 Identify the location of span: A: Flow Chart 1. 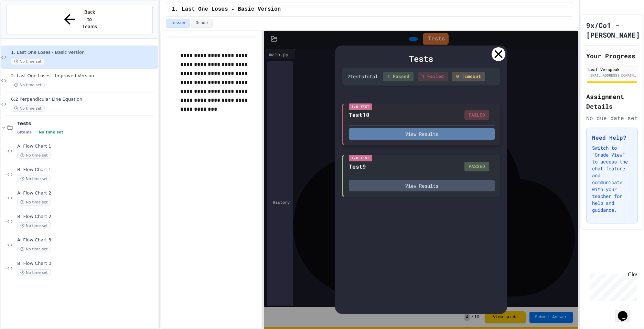
(87, 146).